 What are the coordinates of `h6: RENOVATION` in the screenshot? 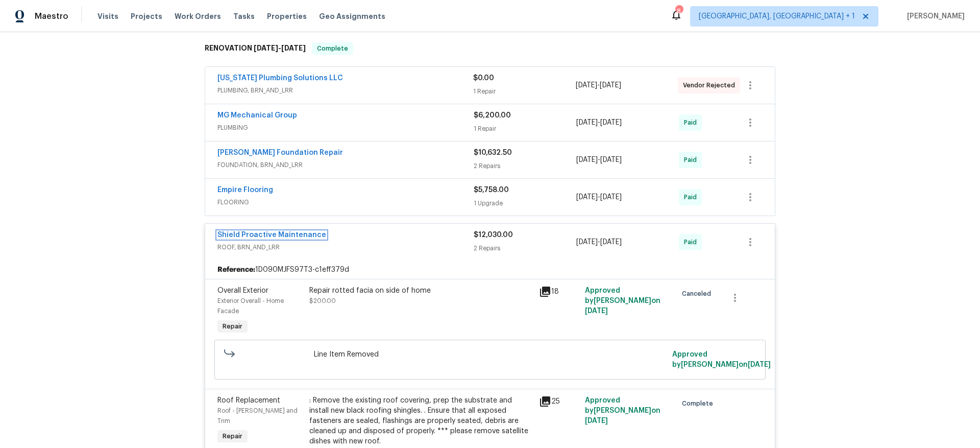 It's located at (255, 48).